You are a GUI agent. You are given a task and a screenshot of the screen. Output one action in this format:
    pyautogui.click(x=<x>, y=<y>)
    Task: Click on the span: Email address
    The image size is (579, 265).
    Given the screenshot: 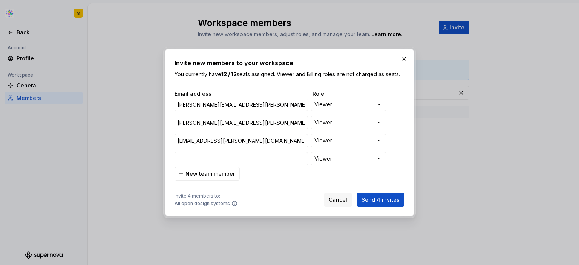 What is the action you would take?
    pyautogui.click(x=242, y=94)
    